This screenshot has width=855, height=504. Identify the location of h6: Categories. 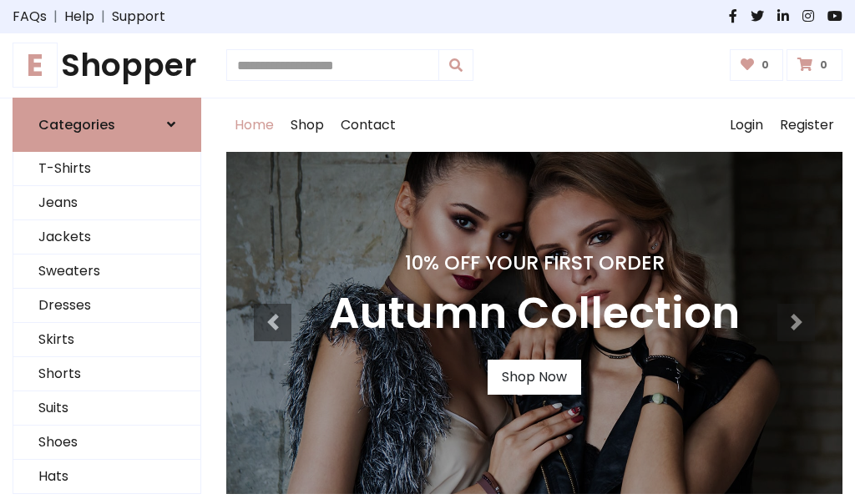
(76, 125).